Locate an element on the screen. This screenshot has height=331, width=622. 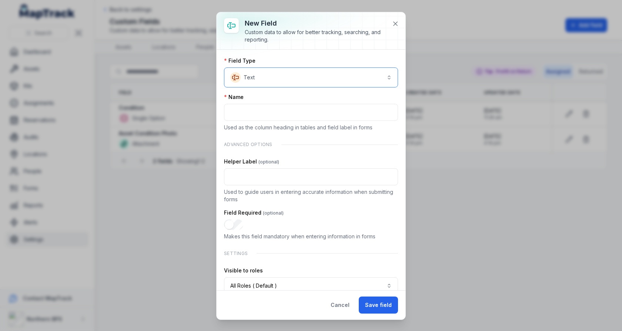
div: Settings is located at coordinates (311, 253).